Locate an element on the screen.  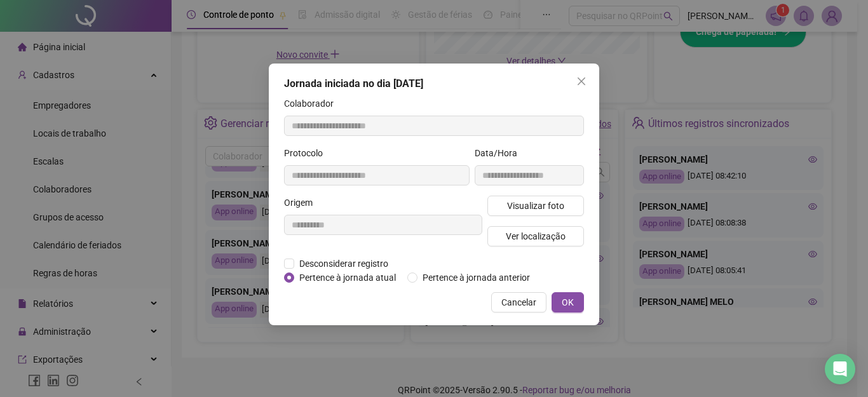
span: close is located at coordinates (581, 81).